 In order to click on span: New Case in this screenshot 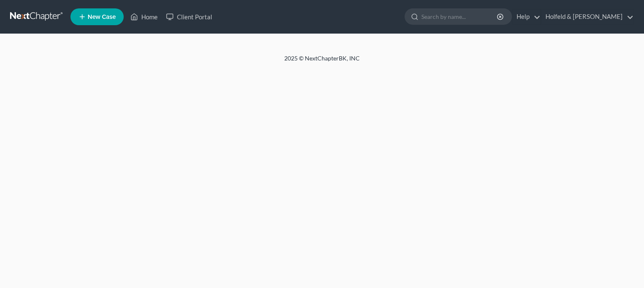, I will do `click(101, 17)`.